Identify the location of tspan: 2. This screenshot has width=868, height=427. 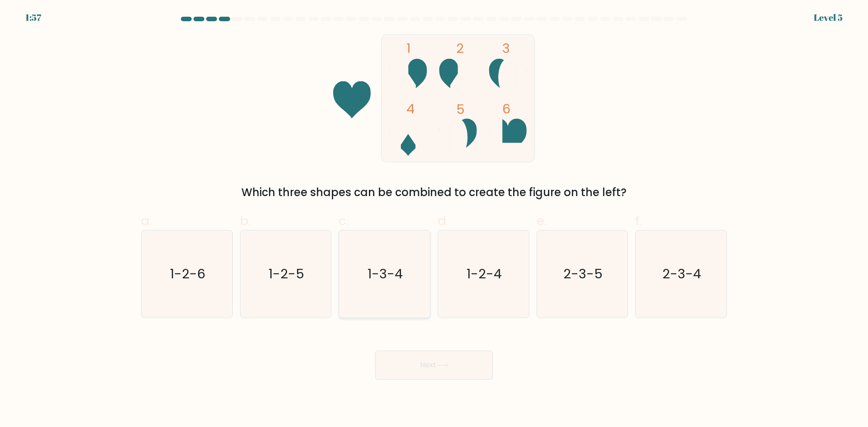
(460, 48).